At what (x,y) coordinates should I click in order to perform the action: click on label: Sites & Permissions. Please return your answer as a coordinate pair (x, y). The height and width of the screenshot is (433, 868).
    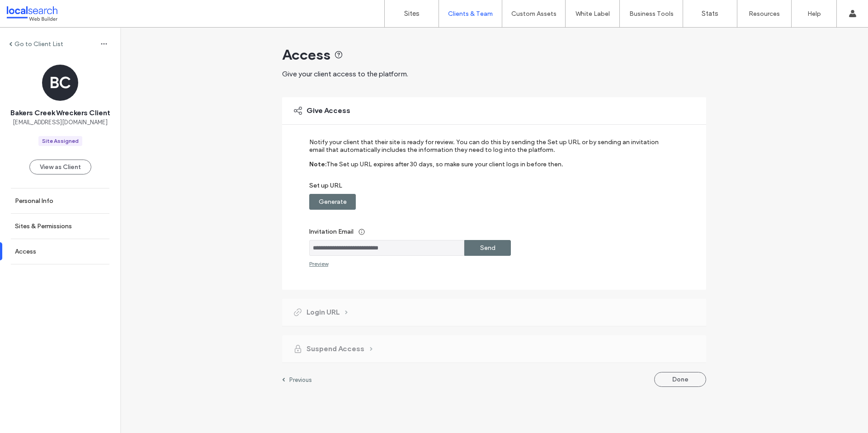
    Looking at the image, I should click on (43, 226).